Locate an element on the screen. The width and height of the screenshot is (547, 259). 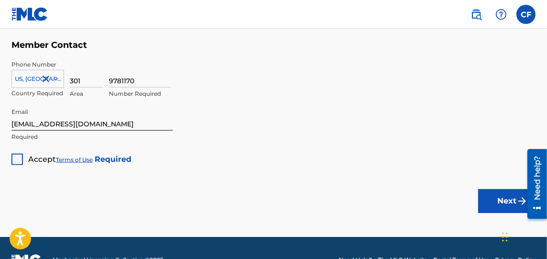
div: Open Resource Center is located at coordinates (17, 38).